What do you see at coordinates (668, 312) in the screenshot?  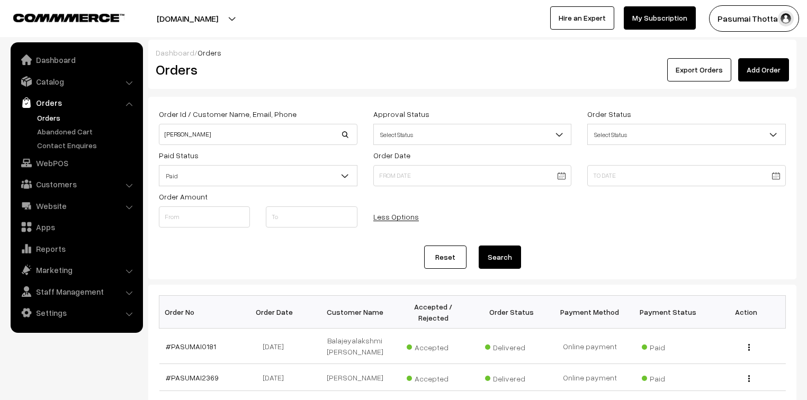 I see `th: Payment Status` at bounding box center [668, 312].